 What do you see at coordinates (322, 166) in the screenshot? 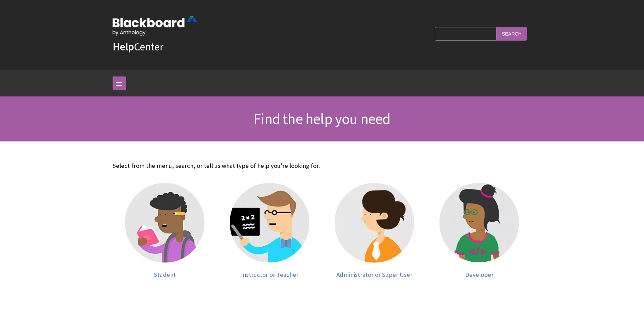
I see `p: Select from the menu, search, or tell us what type of help you're looking for.` at bounding box center [322, 166].